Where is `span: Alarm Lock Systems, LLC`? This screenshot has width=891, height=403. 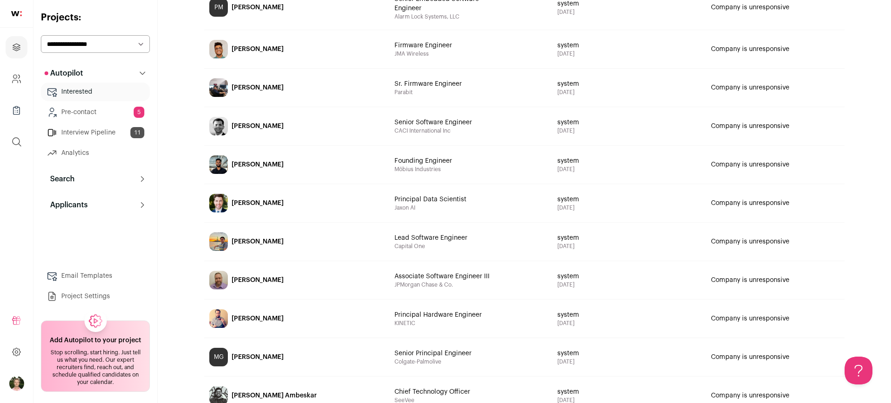
span: Alarm Lock Systems, LLC is located at coordinates (471, 17).